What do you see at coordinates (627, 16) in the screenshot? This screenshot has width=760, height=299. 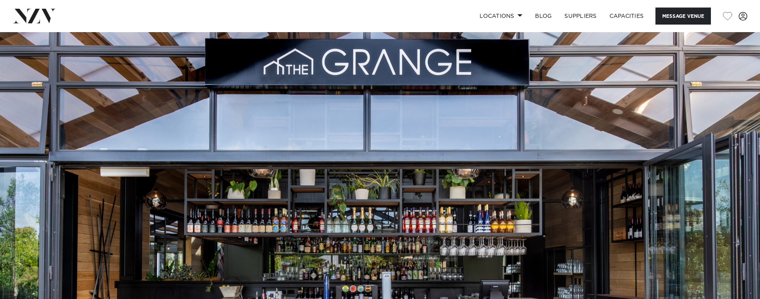 I see `a: Capacities` at bounding box center [627, 16].